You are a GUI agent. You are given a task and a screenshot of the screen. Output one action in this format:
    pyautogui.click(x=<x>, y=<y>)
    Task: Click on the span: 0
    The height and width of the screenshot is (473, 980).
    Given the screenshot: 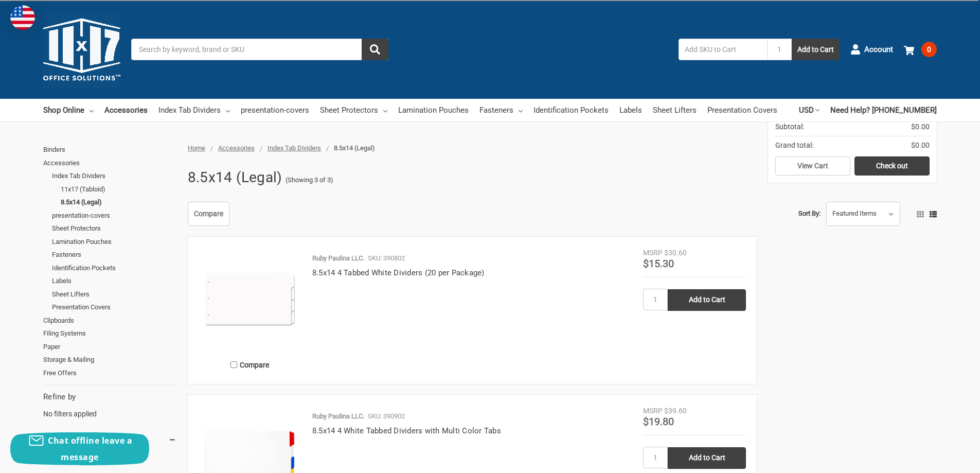 What is the action you would take?
    pyautogui.click(x=930, y=49)
    